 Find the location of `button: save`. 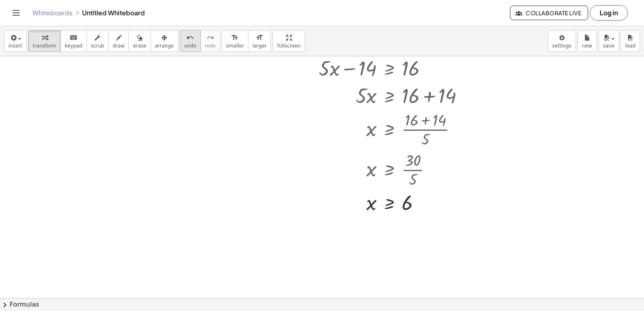

button: save is located at coordinates (608, 41).